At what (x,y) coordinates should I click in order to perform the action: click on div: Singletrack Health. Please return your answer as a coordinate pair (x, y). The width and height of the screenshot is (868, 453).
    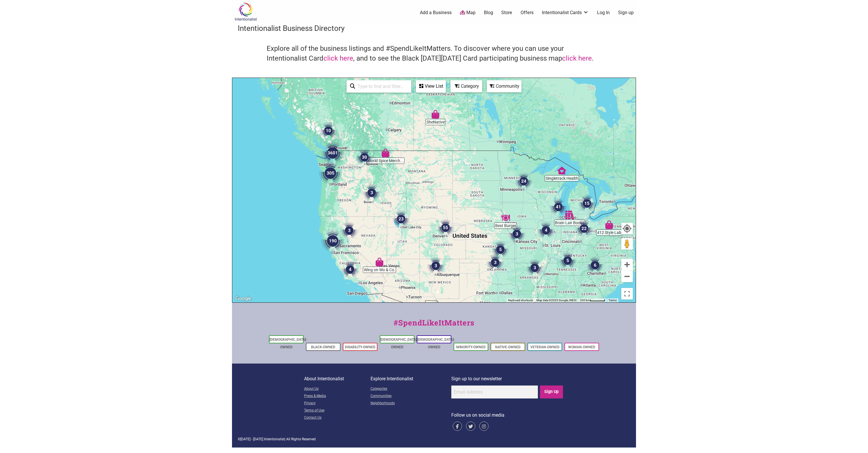
    Looking at the image, I should click on (562, 170).